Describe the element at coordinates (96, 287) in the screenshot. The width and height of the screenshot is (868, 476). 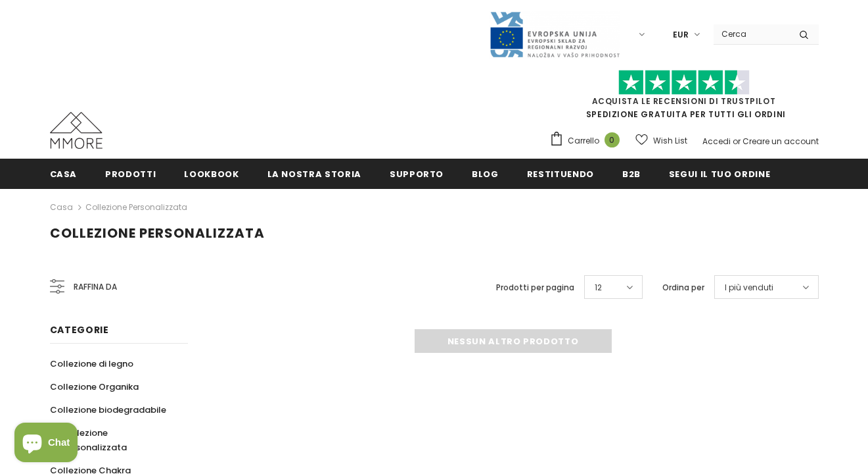
I see `span: Raffina da` at that location.